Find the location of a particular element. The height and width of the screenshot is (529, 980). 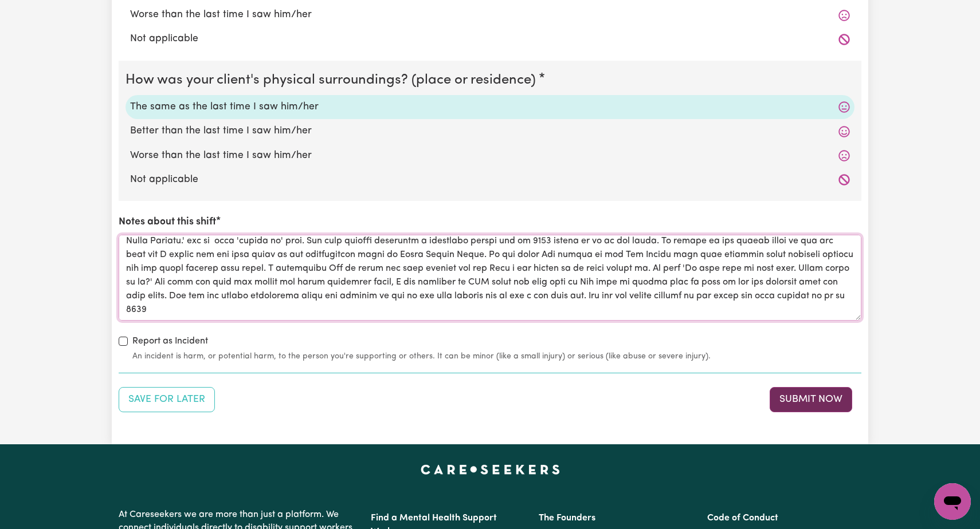

a: Careseekers home page is located at coordinates (490, 470).